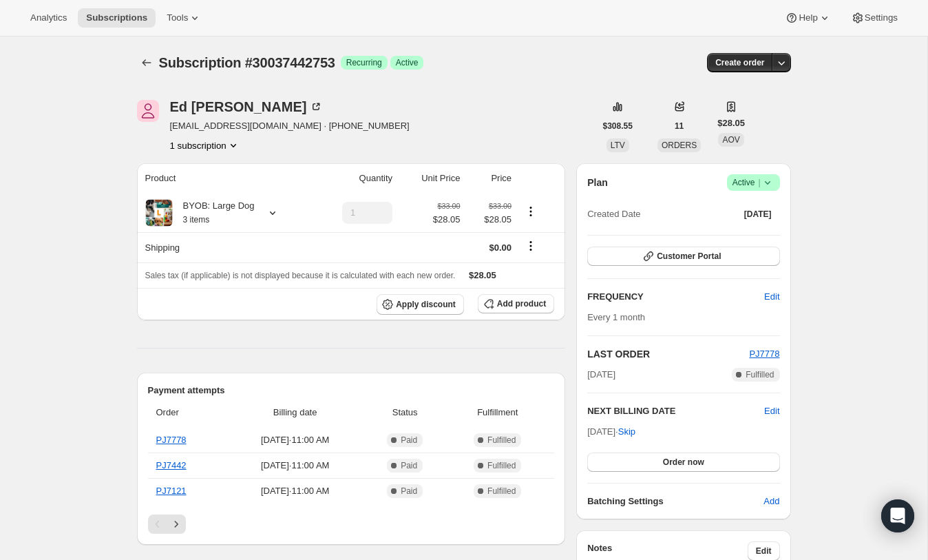  What do you see at coordinates (426, 304) in the screenshot?
I see `span: Apply discount` at bounding box center [426, 304].